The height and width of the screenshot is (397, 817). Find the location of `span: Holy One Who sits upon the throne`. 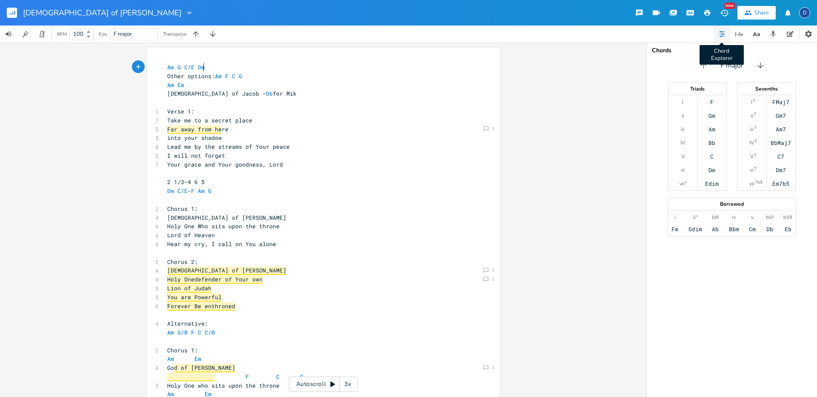

span: Holy One Who sits upon the throne is located at coordinates (223, 226).